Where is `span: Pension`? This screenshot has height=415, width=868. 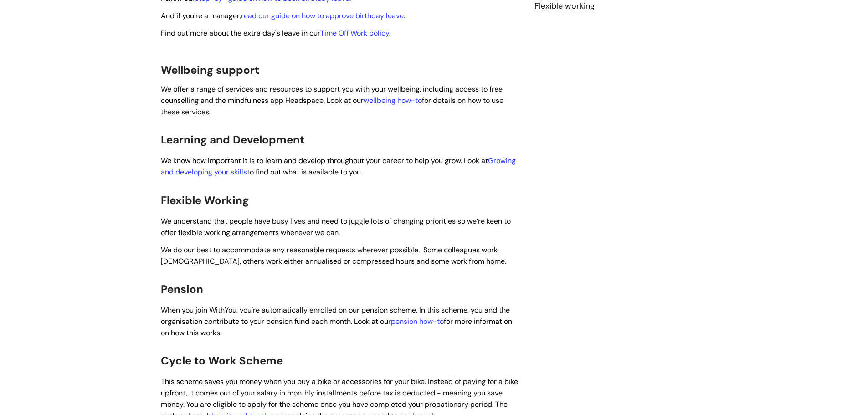
span: Pension is located at coordinates (182, 289).